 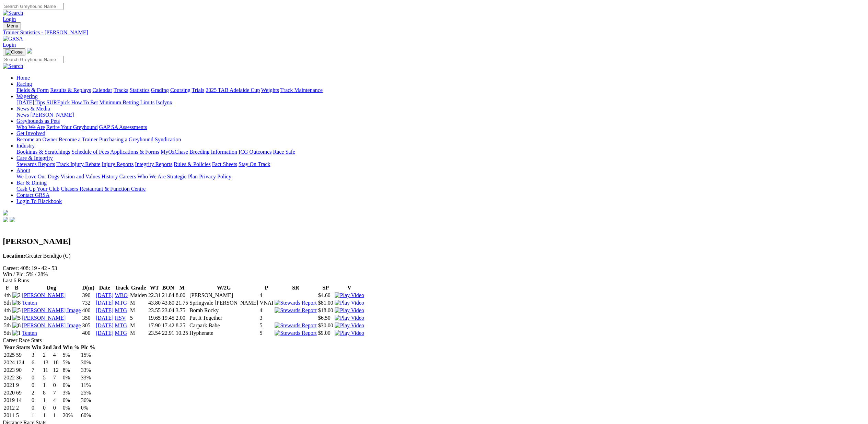 What do you see at coordinates (224, 311) in the screenshot?
I see `td: Bomb Rocky` at bounding box center [224, 311].